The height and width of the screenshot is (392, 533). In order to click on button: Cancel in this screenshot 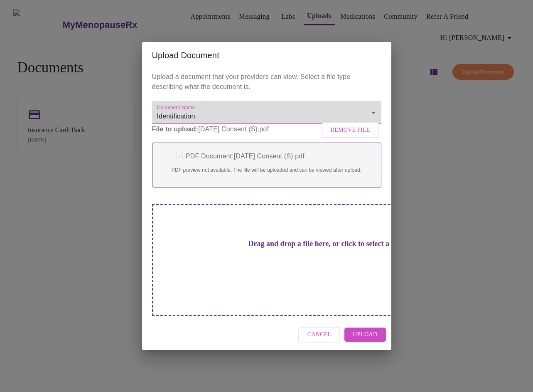, I will do `click(319, 334)`.